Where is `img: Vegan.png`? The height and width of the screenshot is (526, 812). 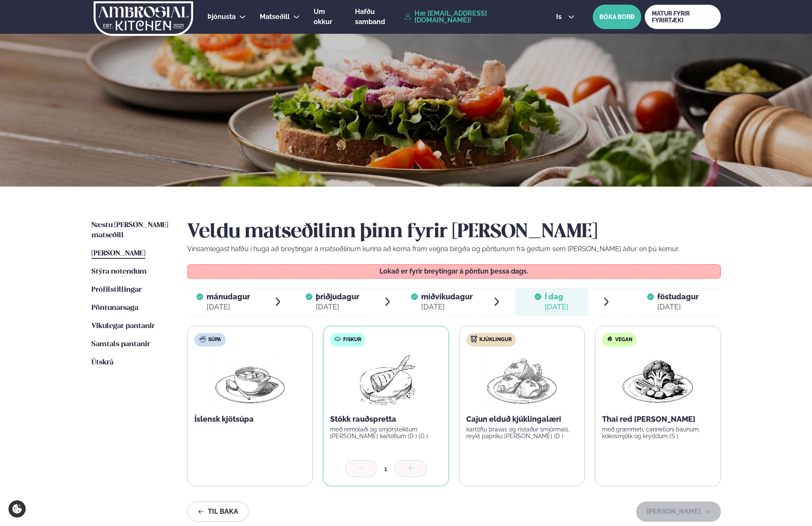
img: Vegan.png is located at coordinates (658, 380).